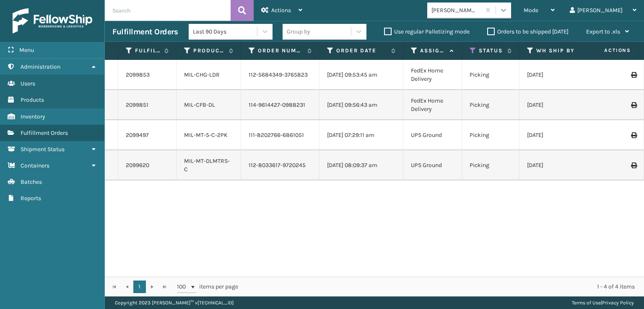  What do you see at coordinates (299, 32) in the screenshot?
I see `div: Group by` at bounding box center [299, 32].